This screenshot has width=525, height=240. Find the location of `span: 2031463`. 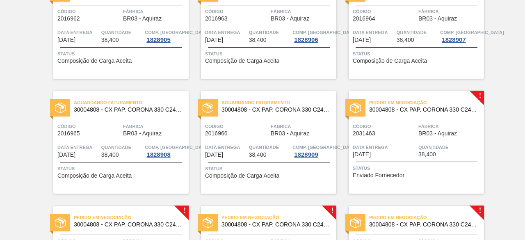

span: 2031463 is located at coordinates (364, 133).